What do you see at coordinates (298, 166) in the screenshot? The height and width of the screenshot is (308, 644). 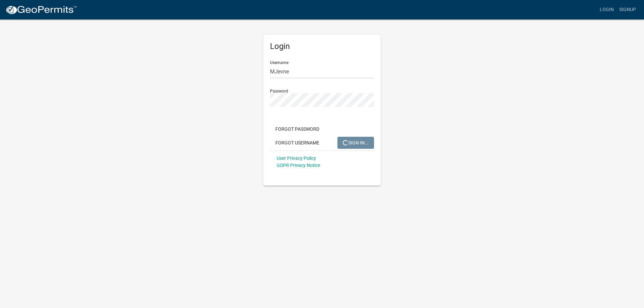 I see `a: GDPR Privacy Notice` at bounding box center [298, 166].